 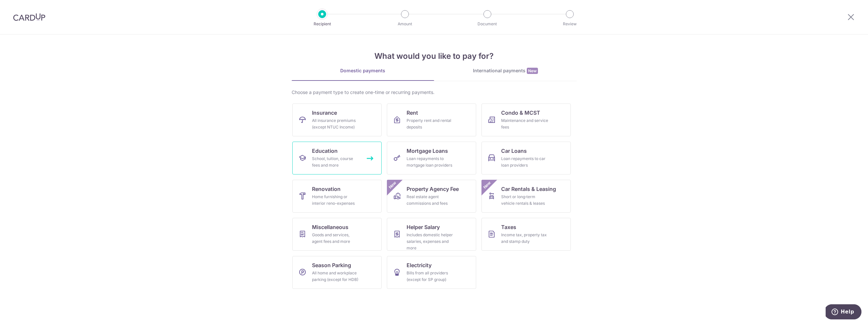 What do you see at coordinates (509, 227) in the screenshot?
I see `span: Taxes` at bounding box center [509, 227].